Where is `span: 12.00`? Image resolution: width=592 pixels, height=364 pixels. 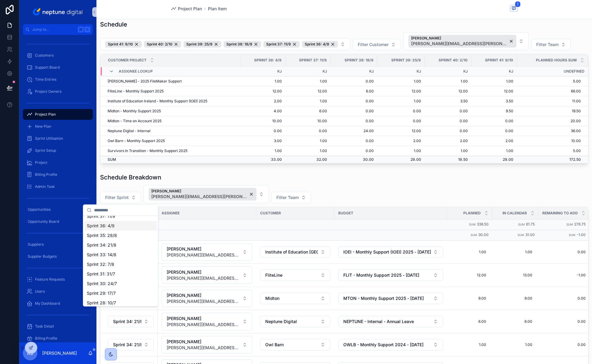
span: 12.00 is located at coordinates (470, 275).